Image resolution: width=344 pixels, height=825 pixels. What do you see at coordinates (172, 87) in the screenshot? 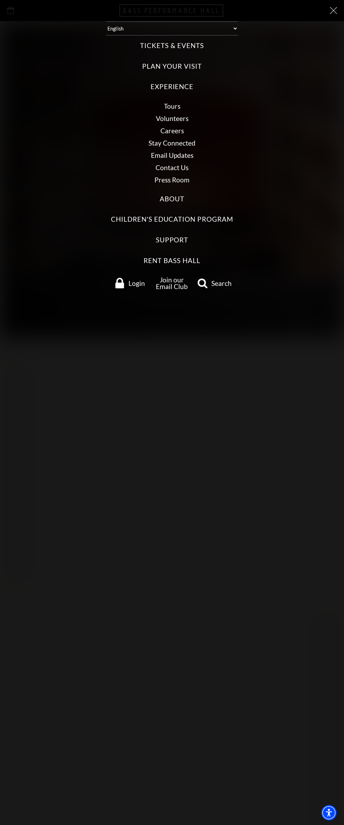
I see `label: Experience` at bounding box center [172, 87].